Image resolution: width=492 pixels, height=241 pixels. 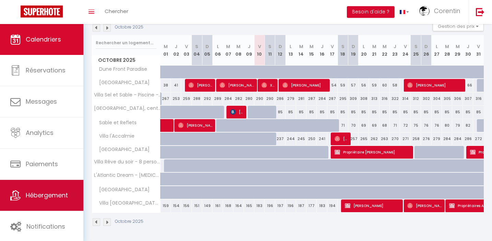 I want to click on div: 276, so click(x=426, y=139).